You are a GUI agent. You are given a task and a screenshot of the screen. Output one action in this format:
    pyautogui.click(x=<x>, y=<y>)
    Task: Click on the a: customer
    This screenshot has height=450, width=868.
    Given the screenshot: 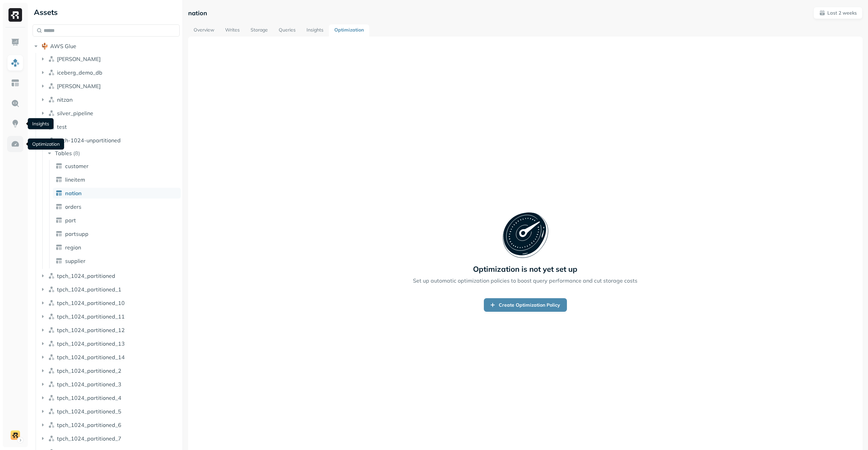 What is the action you would take?
    pyautogui.click(x=117, y=166)
    